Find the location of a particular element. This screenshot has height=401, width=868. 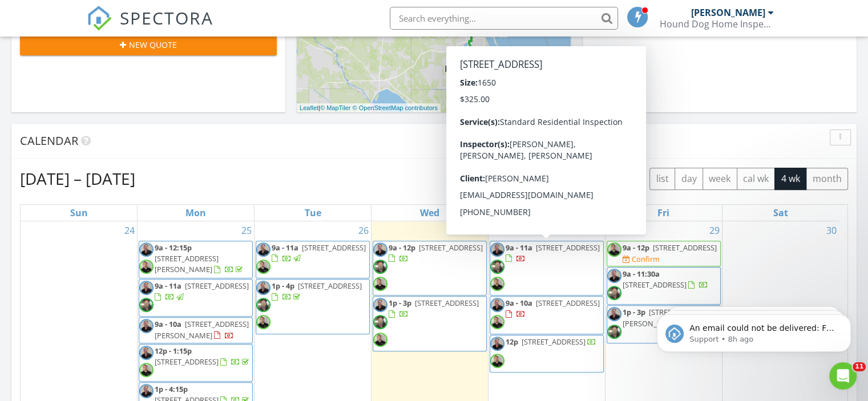

a: Tuesday is located at coordinates (313, 213).